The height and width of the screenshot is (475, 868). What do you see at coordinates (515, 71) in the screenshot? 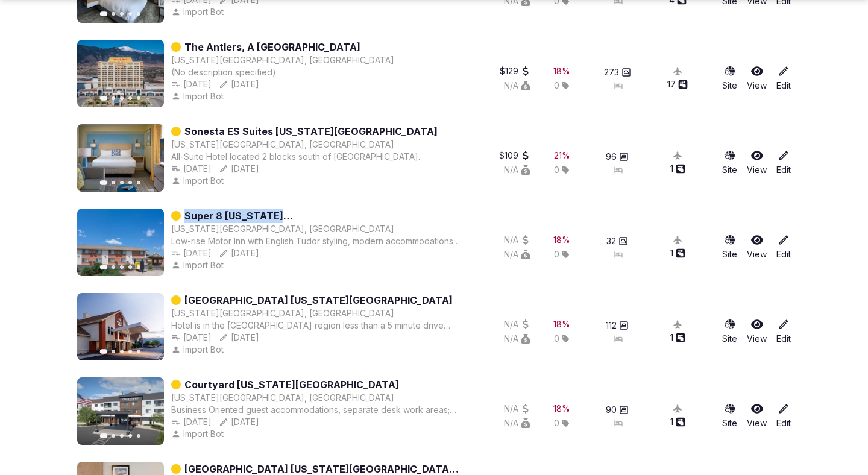
I see `button: $129` at bounding box center [515, 71].